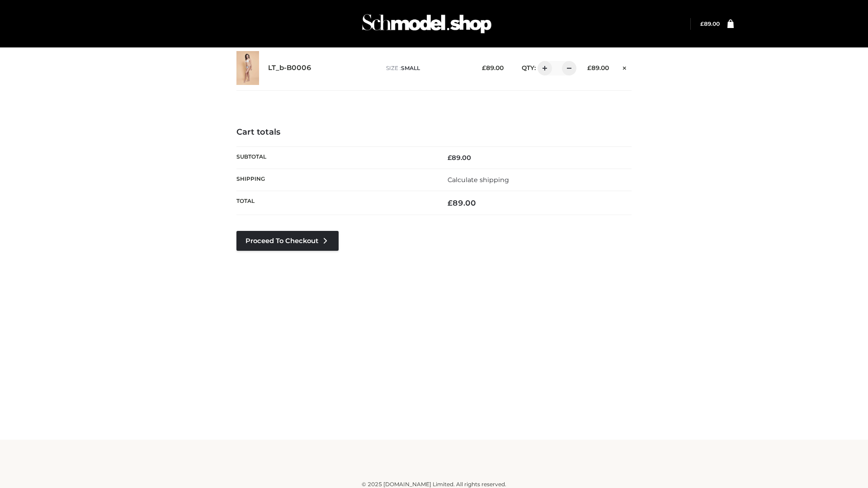 Image resolution: width=868 pixels, height=488 pixels. I want to click on a: Proceed to Checkout, so click(288, 241).